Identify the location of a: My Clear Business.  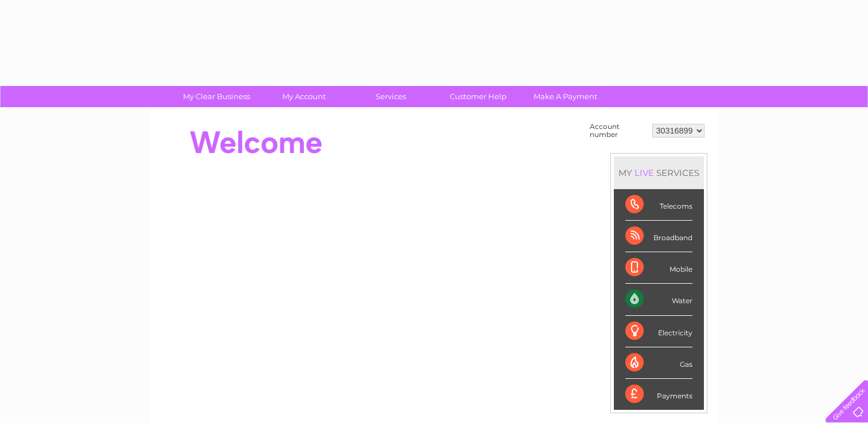
(216, 96).